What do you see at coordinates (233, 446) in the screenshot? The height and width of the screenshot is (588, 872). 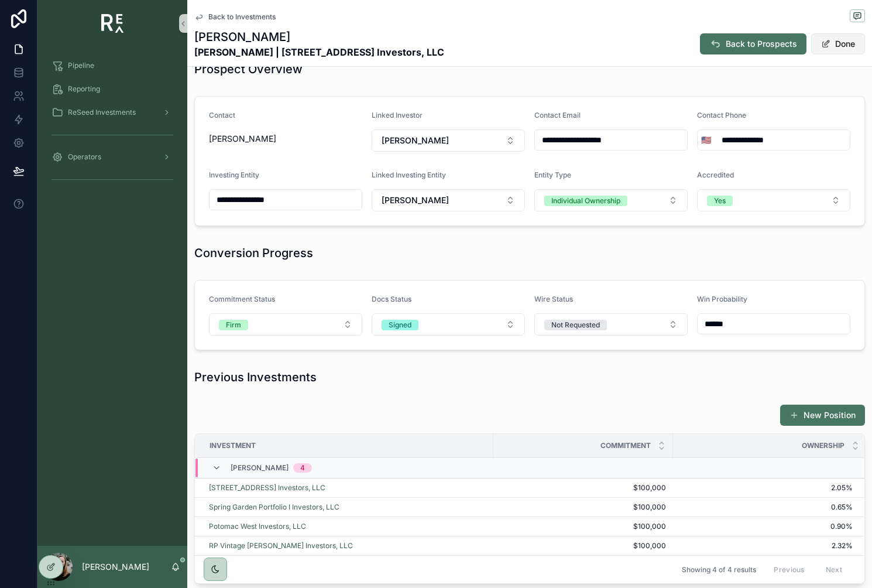 I see `span: Investment` at bounding box center [233, 446].